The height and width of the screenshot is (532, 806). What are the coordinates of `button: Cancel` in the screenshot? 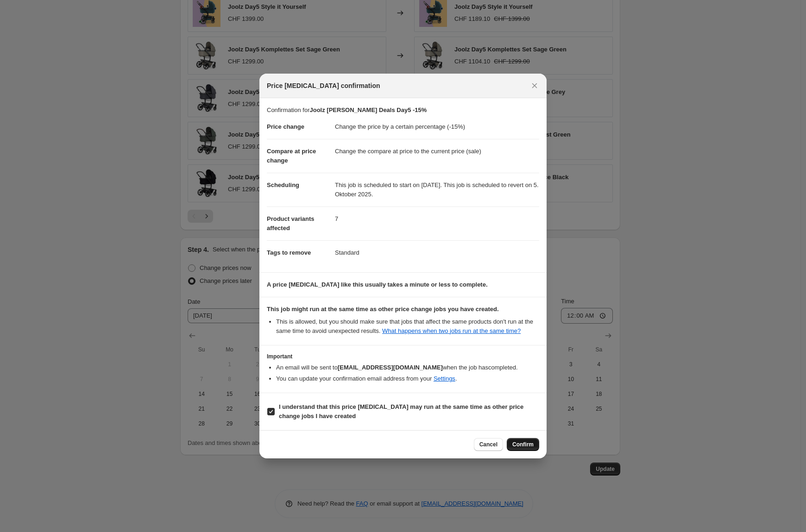 It's located at (489, 445).